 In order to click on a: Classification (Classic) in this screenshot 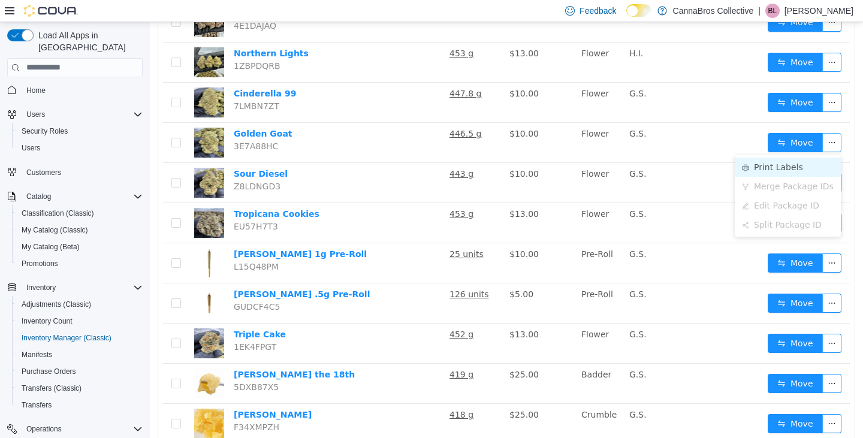, I will do `click(58, 213)`.